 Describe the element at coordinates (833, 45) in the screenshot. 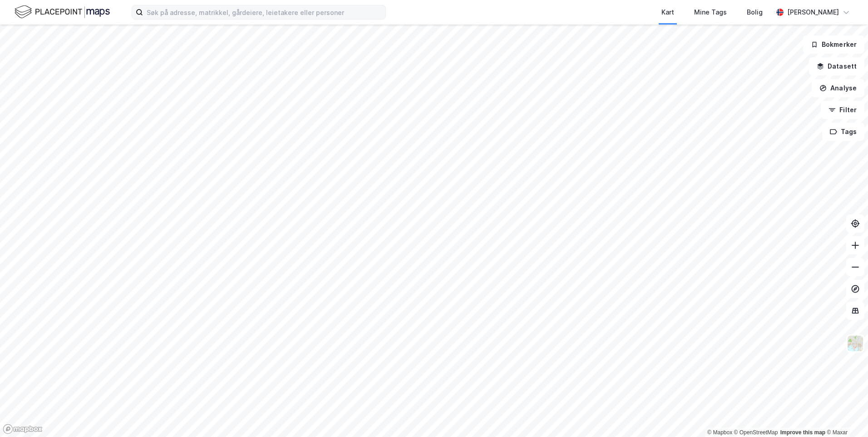

I see `button: Bokmerker` at that location.